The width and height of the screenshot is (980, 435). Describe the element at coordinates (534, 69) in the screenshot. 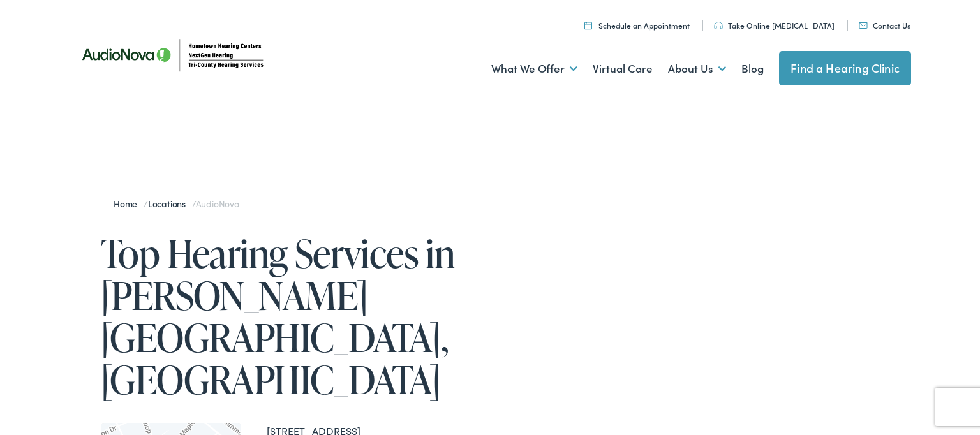

I see `a: What We Offer` at that location.